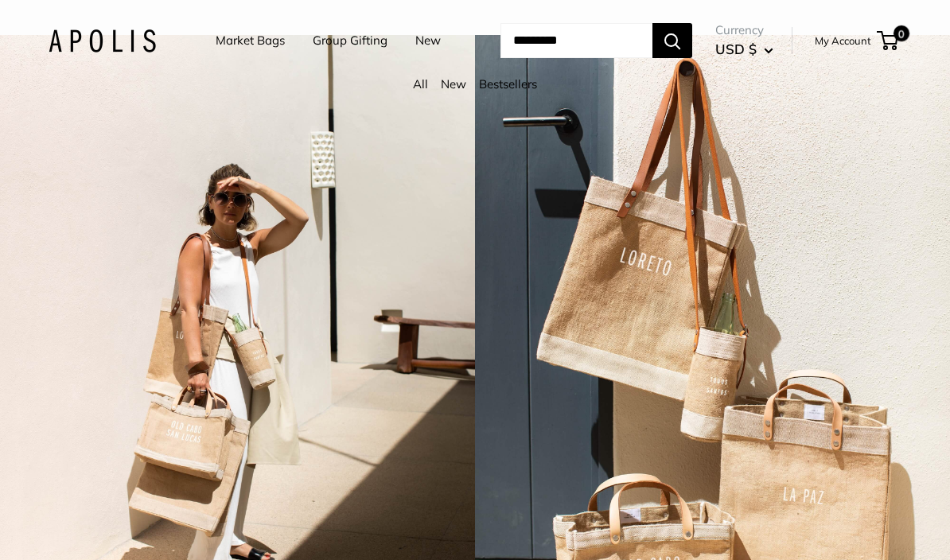 This screenshot has width=950, height=560. Describe the element at coordinates (507, 83) in the screenshot. I see `a: Bestsellers` at that location.